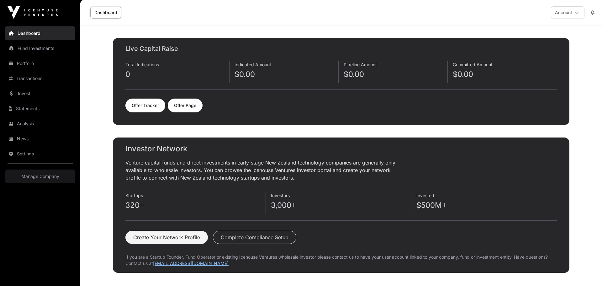 The image size is (602, 286). Describe the element at coordinates (341, 205) in the screenshot. I see `p: 3,000+` at that location.